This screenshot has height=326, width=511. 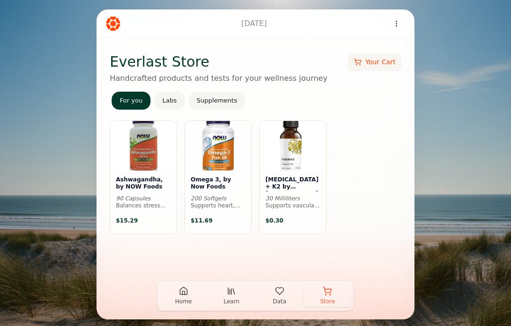 I want to click on button: Labs, so click(x=169, y=101).